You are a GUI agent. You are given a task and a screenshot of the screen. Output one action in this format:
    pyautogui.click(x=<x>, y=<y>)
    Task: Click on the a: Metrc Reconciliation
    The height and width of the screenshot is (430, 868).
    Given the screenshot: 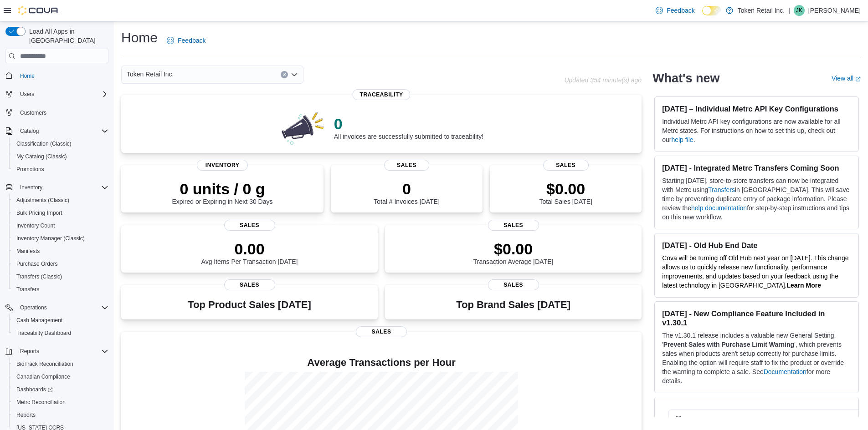 What is the action you would take?
    pyautogui.click(x=41, y=402)
    